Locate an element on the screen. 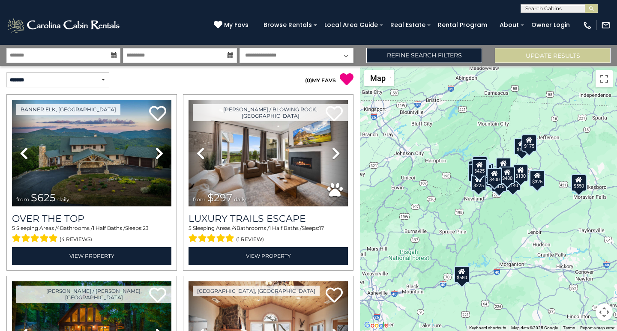  h3: Over The Top is located at coordinates (92, 219).